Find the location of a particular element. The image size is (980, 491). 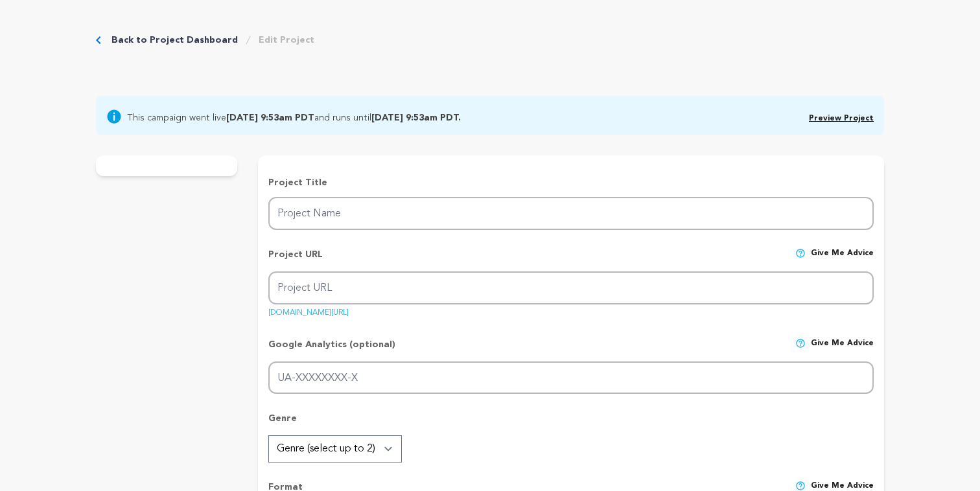

p: Google Analytics (optional) is located at coordinates (332, 350).